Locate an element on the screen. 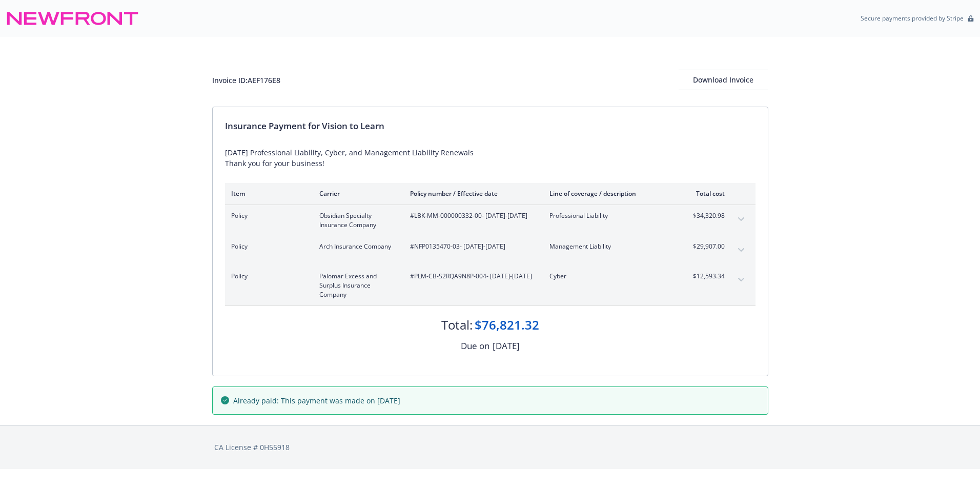 This screenshot has width=980, height=489. div: Insurance Payment for Vision to Learn is located at coordinates (490, 126).